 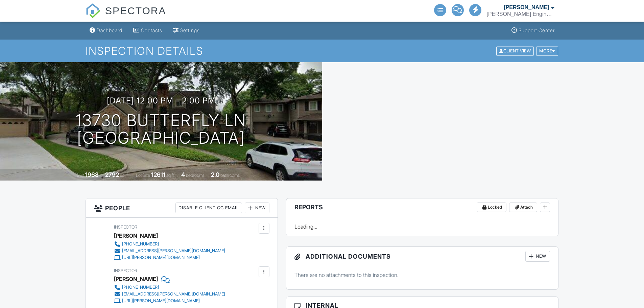 I want to click on h3: People, so click(x=182, y=208).